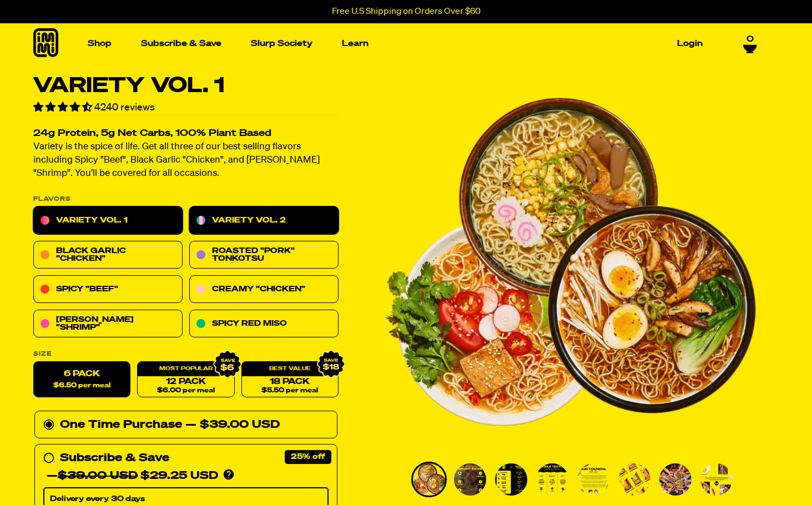  Describe the element at coordinates (185, 391) in the screenshot. I see `span: $6.00 per meal` at that location.